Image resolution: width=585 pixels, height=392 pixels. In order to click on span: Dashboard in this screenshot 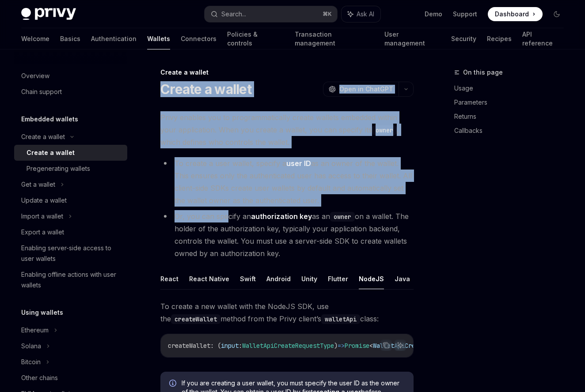, I will do `click(512, 14)`.